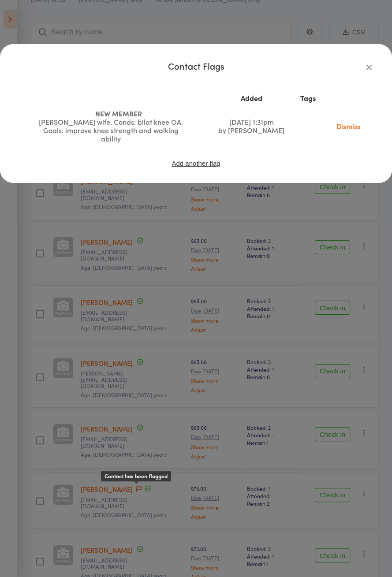 The width and height of the screenshot is (392, 577). What do you see at coordinates (251, 98) in the screenshot?
I see `th: Added` at bounding box center [251, 98].